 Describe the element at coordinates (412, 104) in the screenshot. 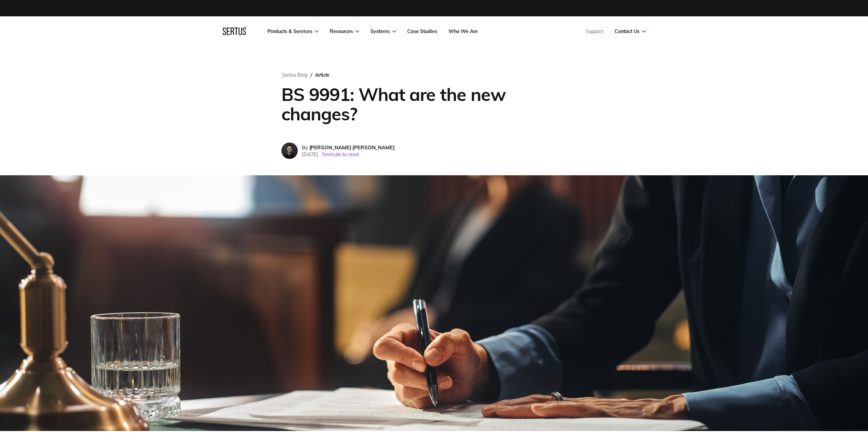

I see `h1: BS 9991: What are the new changes?` at that location.